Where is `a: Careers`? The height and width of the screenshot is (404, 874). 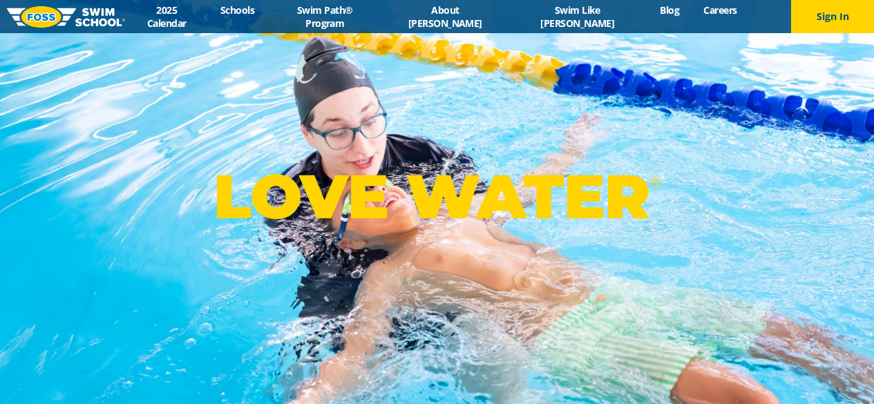
a: Careers is located at coordinates (720, 10).